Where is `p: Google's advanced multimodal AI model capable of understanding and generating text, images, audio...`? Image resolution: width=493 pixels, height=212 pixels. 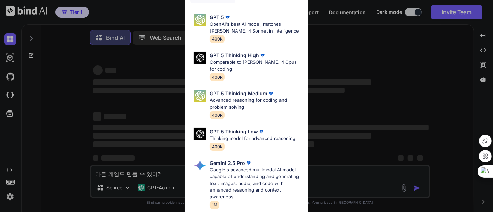
p: Google's advanced multimodal AI model capable of understanding and generating text, images, audio... is located at coordinates (256, 184).